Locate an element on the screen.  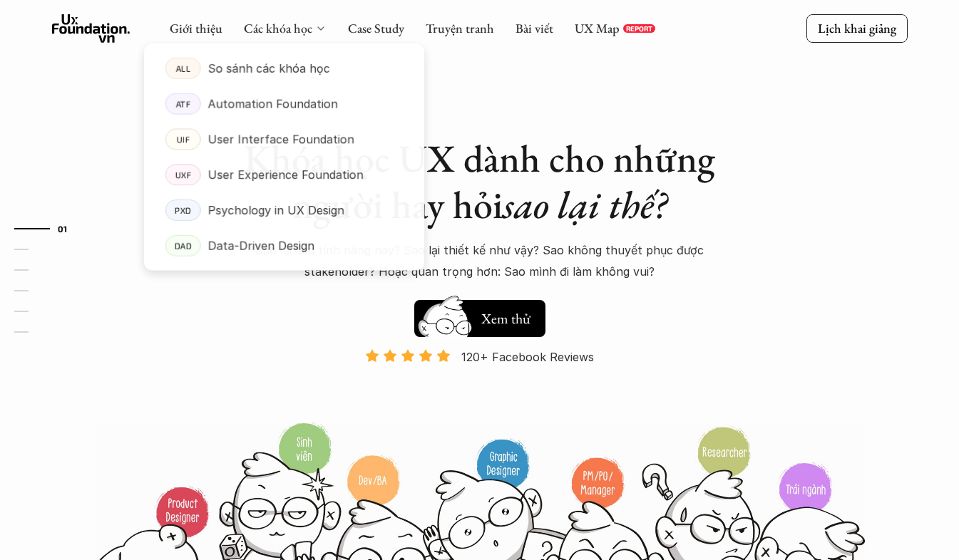
p: So sánh các khóa học is located at coordinates (268, 69).